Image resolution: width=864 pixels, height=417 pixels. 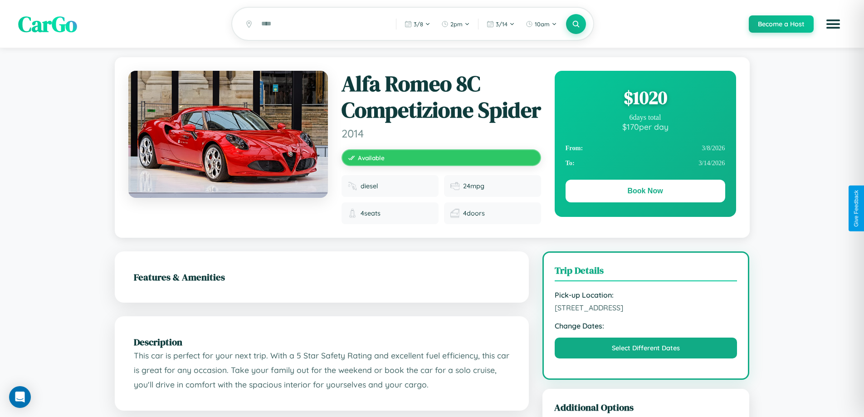 What do you see at coordinates (646, 117) in the screenshot?
I see `div: 6 days total` at bounding box center [646, 117].